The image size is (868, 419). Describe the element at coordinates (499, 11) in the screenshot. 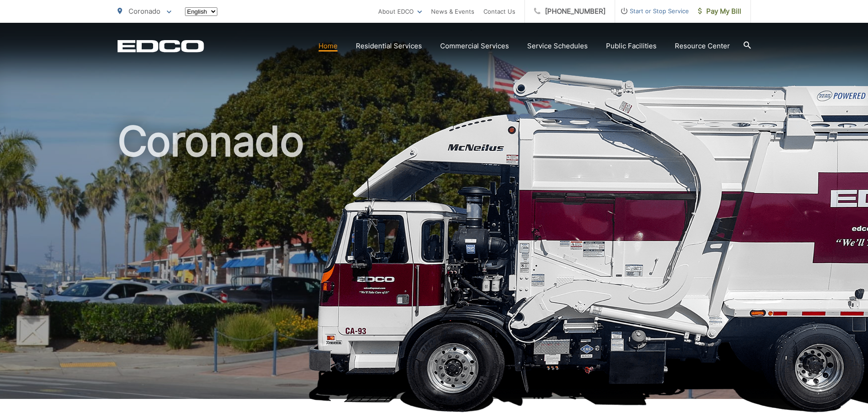

I see `a: Contact Us` at that location.